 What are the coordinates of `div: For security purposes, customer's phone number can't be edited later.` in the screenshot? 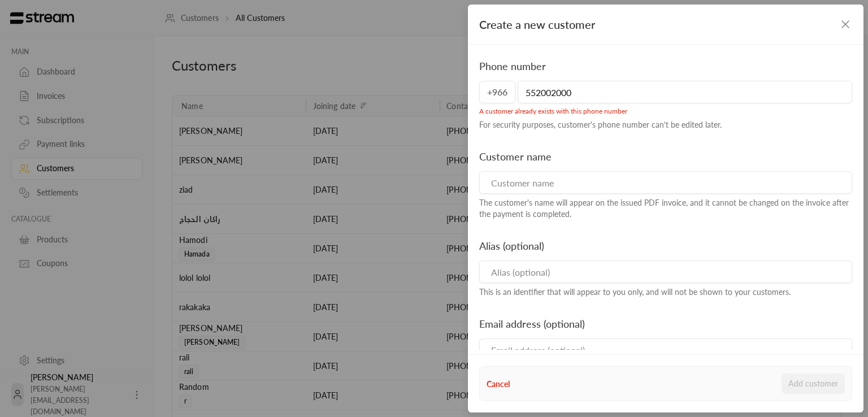 It's located at (665, 125).